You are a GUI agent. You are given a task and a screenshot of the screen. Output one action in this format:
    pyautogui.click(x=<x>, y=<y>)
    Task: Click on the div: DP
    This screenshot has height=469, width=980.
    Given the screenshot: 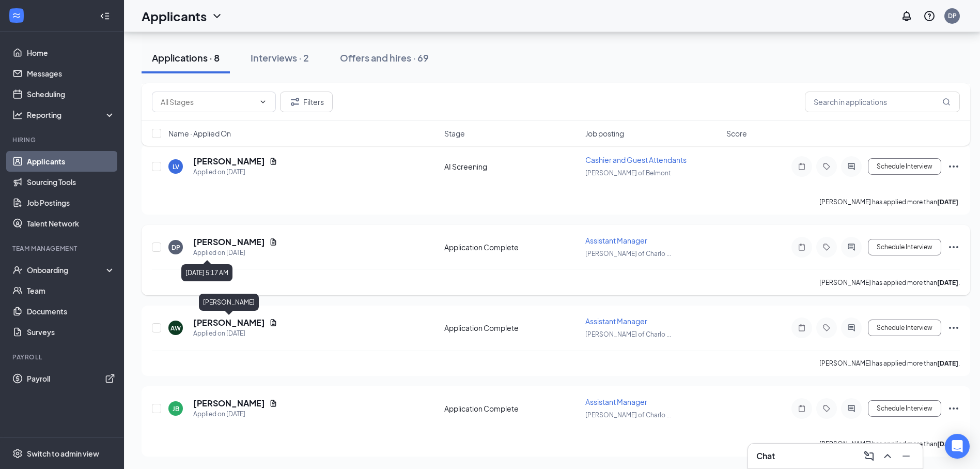 What is the action you would take?
    pyautogui.click(x=952, y=16)
    